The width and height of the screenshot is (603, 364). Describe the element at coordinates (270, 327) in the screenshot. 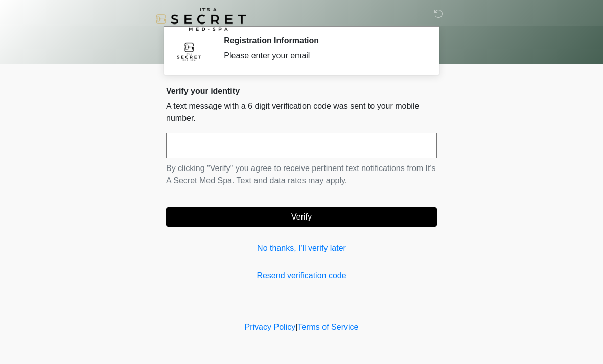

I see `a: Privacy Policy` at that location.